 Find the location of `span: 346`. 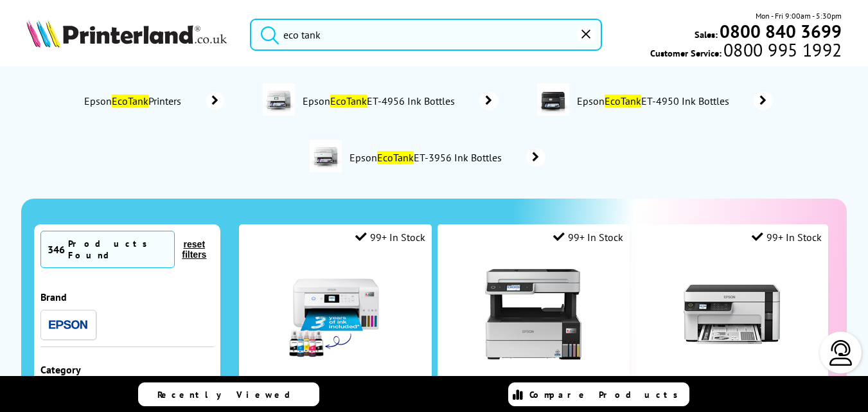

span: 346 is located at coordinates (56, 250).